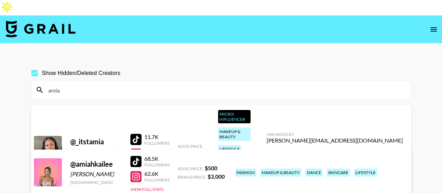 The height and width of the screenshot is (193, 442). What do you see at coordinates (96, 164) in the screenshot?
I see `div: @ amiahkailee` at bounding box center [96, 164].